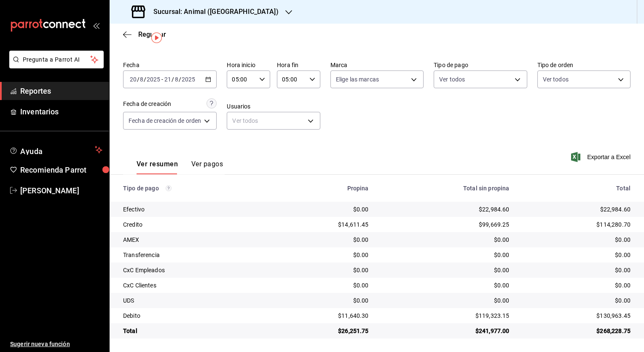 The height and width of the screenshot is (352, 644). Describe the element at coordinates (248, 65) in the screenshot. I see `label: Hora inicio` at that location.